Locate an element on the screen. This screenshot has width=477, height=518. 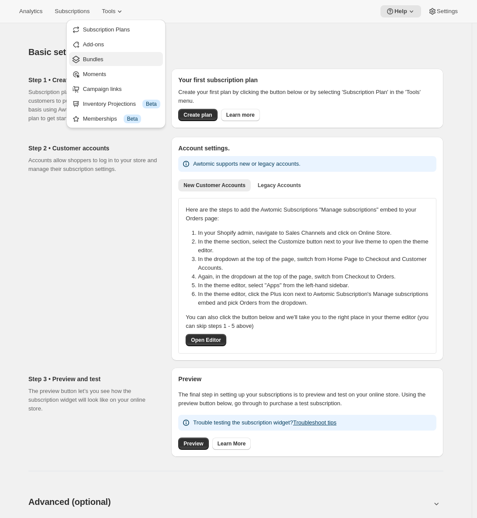
p: You can also click the button below and we'll take you to the right place in your theme editor (y... is located at coordinates (307, 321).